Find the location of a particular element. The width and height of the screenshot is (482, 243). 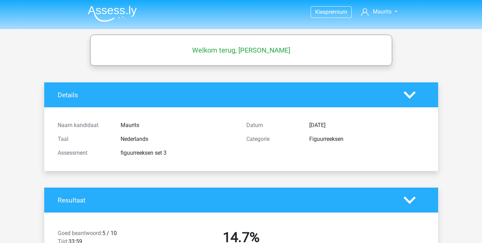

div: Naam kandidaat is located at coordinates (84, 125).